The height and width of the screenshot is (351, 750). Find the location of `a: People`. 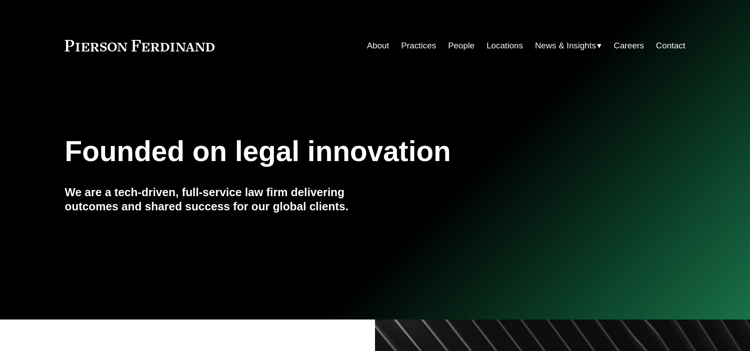

a: People is located at coordinates (462, 46).